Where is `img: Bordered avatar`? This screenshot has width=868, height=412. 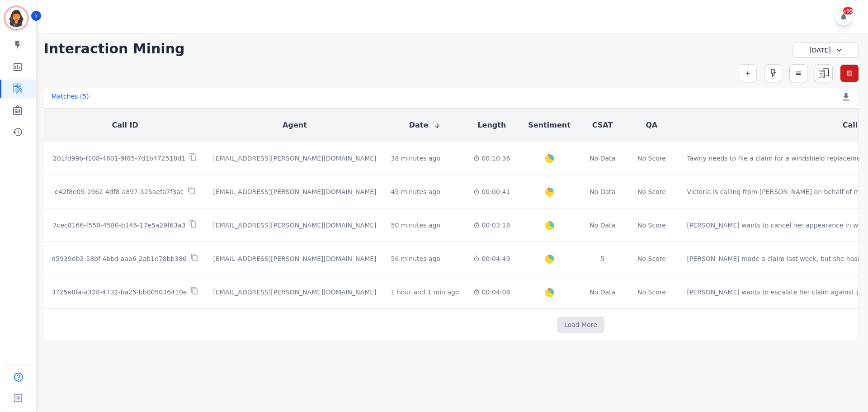
img: Bordered avatar is located at coordinates (16, 18).